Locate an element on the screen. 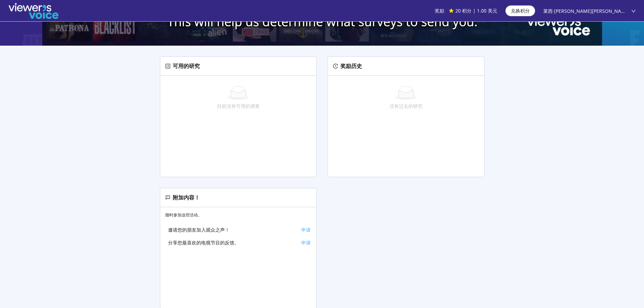 The height and width of the screenshot is (308, 644). font: 奖励 is located at coordinates (440, 10).